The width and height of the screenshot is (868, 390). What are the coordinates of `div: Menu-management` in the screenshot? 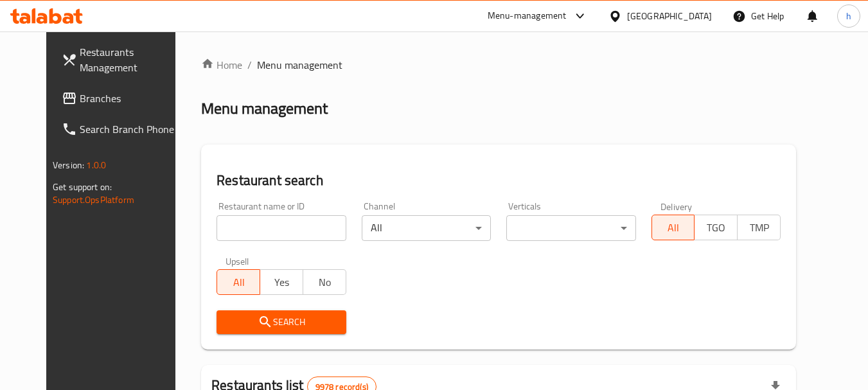 It's located at (527, 16).